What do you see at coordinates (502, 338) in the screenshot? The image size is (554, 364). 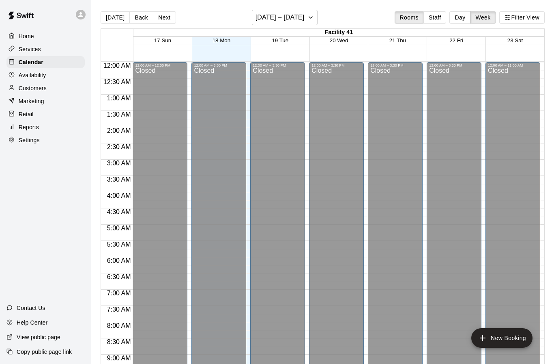 I see `button: add` at bounding box center [502, 338].